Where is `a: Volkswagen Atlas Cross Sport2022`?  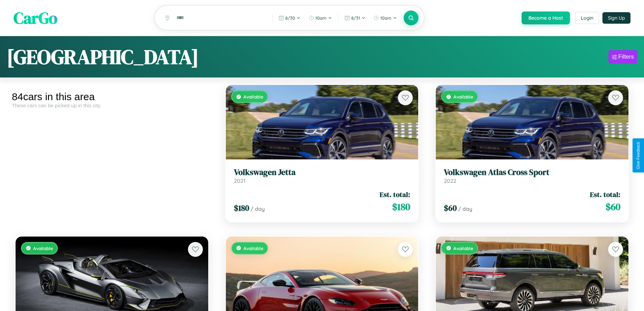
a: Volkswagen Atlas Cross Sport2022 is located at coordinates (532, 175).